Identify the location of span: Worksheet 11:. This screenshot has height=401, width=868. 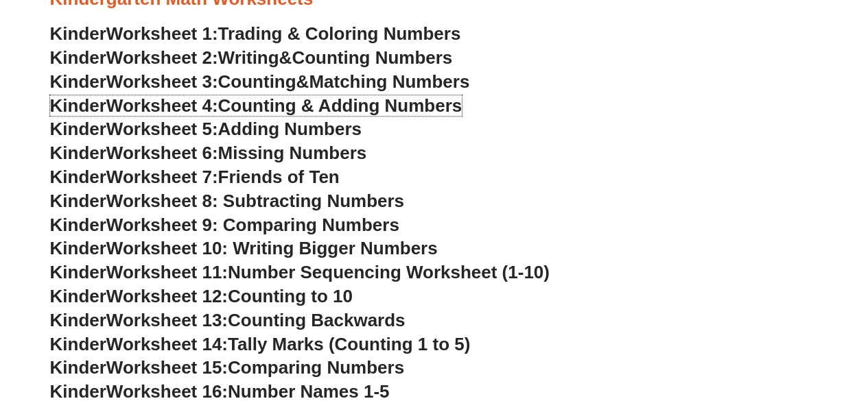
(166, 272).